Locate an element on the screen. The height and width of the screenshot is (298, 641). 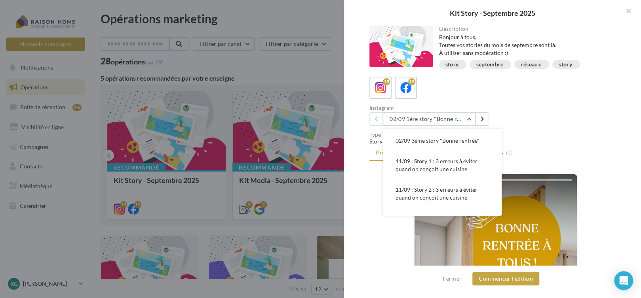
div: Description is located at coordinates (527, 29).